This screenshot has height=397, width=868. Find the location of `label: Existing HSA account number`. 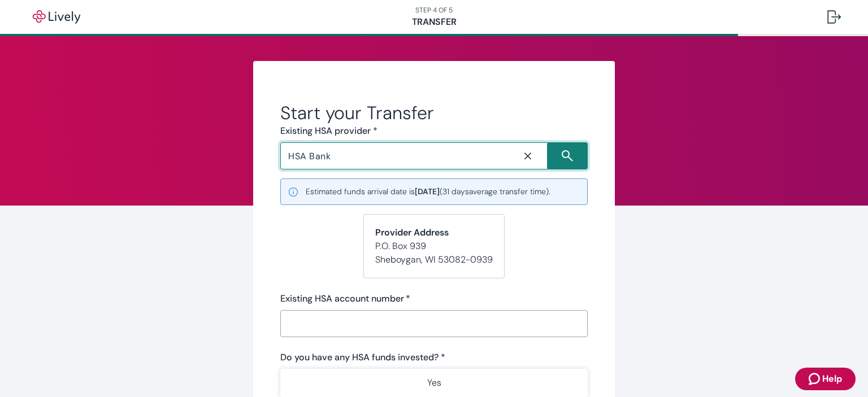

label: Existing HSA account number is located at coordinates (346, 299).